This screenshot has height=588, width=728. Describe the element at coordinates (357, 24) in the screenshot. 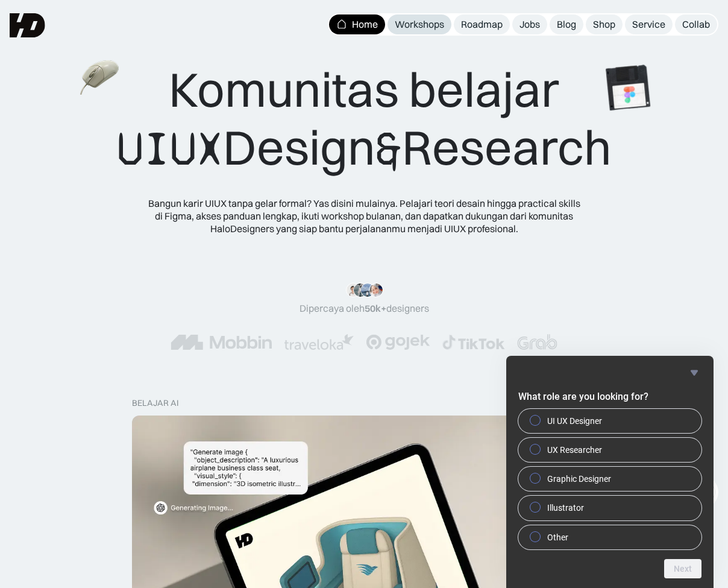

I see `a: Home` at that location.